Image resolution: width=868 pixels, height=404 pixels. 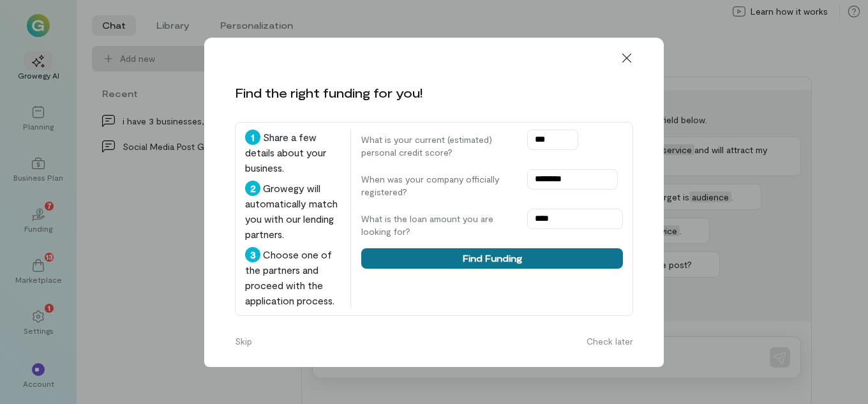 What do you see at coordinates (243, 342) in the screenshot?
I see `button: Skip` at bounding box center [243, 342].